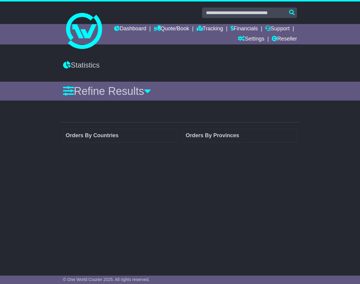 This screenshot has width=360, height=284. Describe the element at coordinates (210, 29) in the screenshot. I see `a: Tracking` at that location.